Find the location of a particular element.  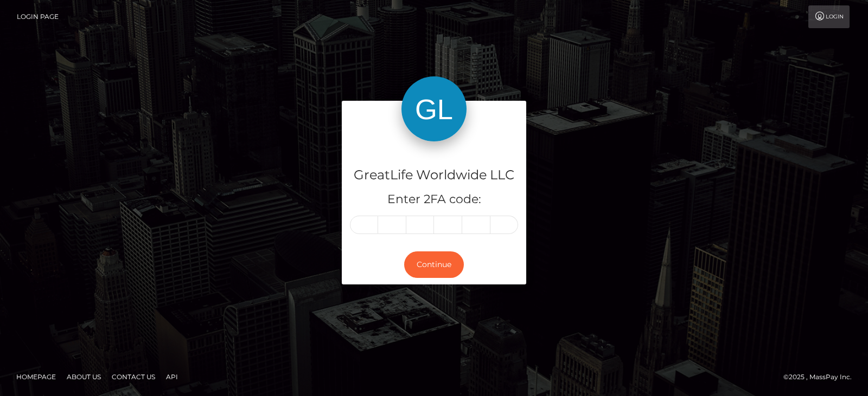

a: Homepage is located at coordinates (36, 377).